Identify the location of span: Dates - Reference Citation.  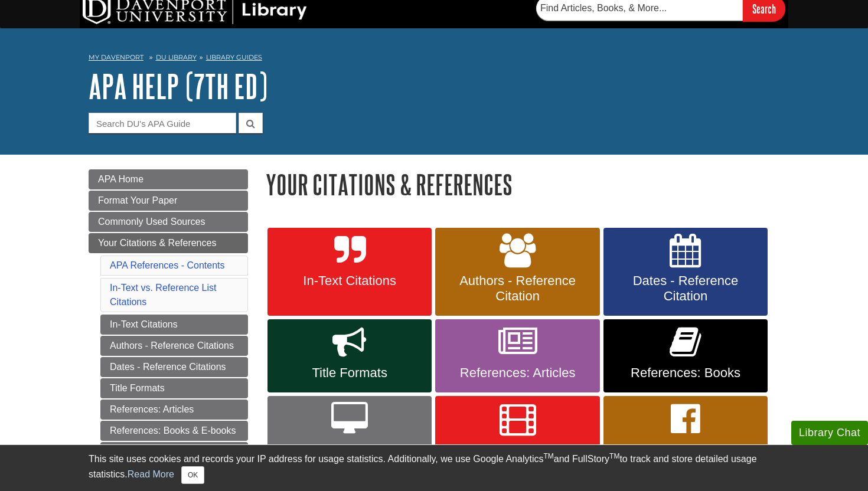
(686, 289).